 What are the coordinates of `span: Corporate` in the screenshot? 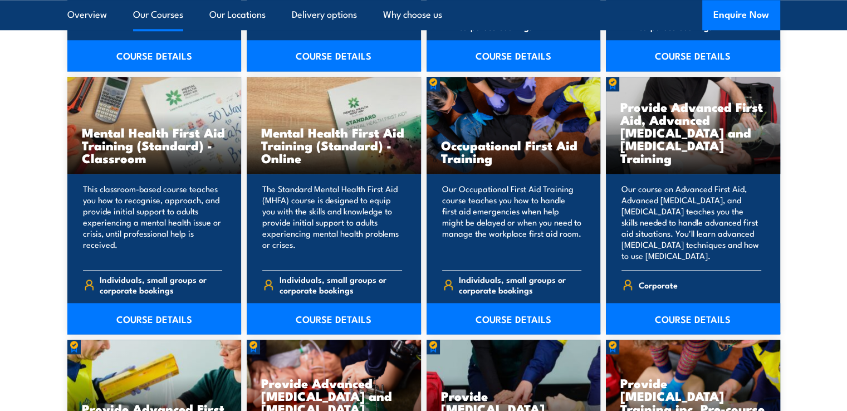 It's located at (658, 285).